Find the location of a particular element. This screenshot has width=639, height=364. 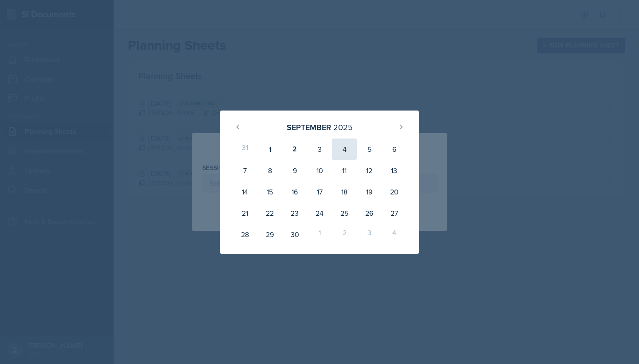

div: 30 is located at coordinates (295, 234).